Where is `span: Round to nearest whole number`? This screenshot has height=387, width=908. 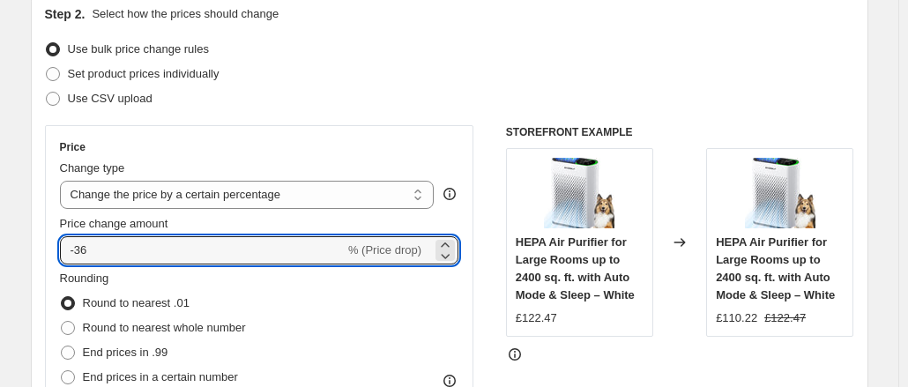 span: Round to nearest whole number is located at coordinates (164, 327).